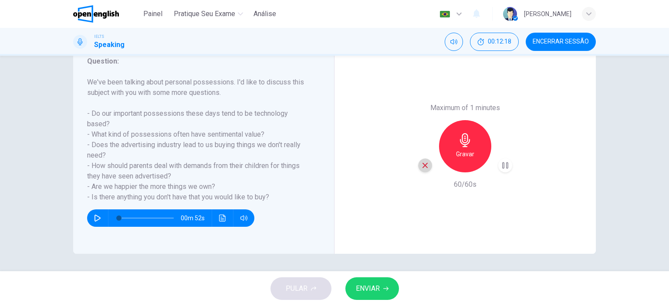 This screenshot has height=306, width=669. What do you see at coordinates (109, 45) in the screenshot?
I see `h1: Speaking` at bounding box center [109, 45].